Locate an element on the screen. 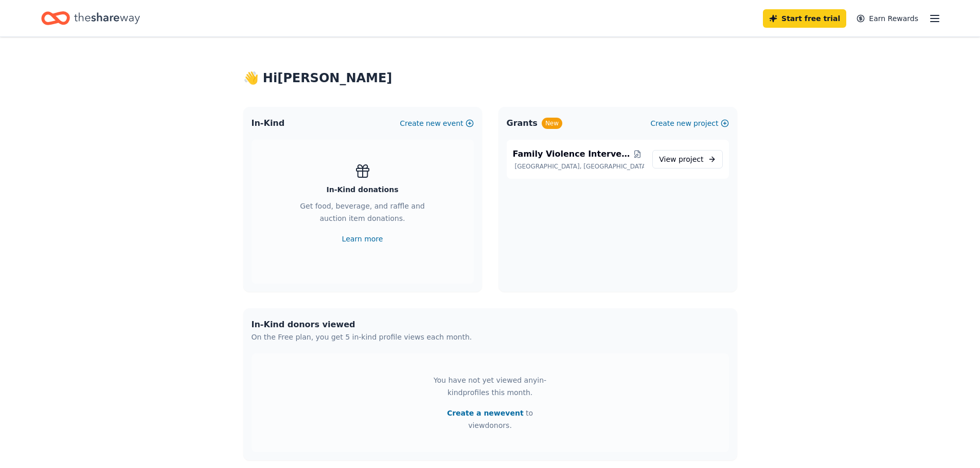  div: On the Free plan, you get 5 in-kind profile views each month. is located at coordinates (362, 337).